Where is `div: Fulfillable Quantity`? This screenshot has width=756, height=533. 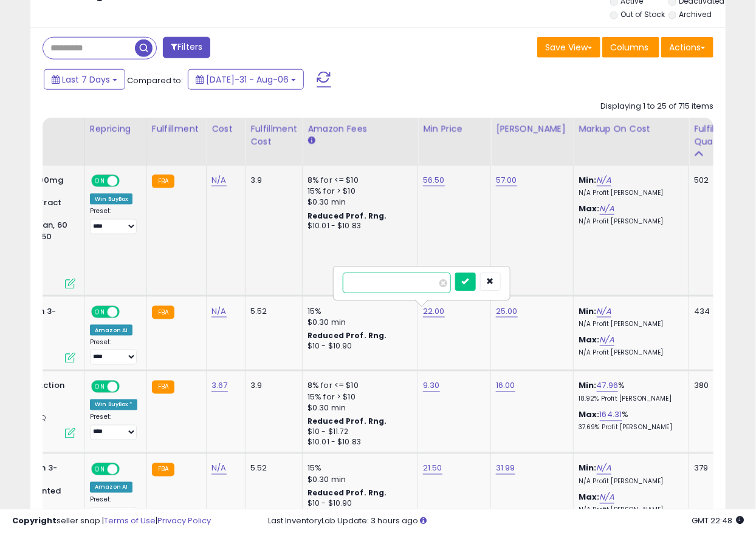
div: Fulfillable Quantity is located at coordinates (715, 136).